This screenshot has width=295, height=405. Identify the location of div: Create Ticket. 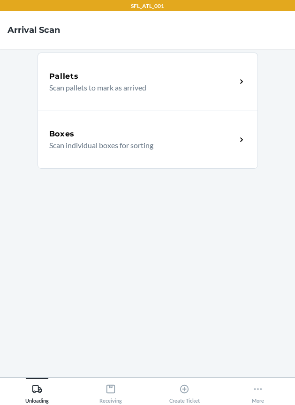
(184, 392).